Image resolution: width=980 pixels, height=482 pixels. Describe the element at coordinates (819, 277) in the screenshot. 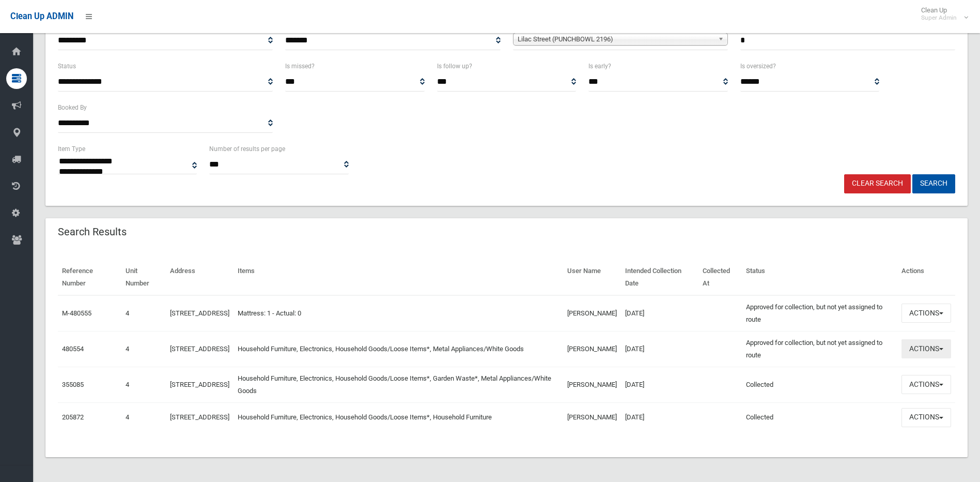

I see `th: Status` at that location.